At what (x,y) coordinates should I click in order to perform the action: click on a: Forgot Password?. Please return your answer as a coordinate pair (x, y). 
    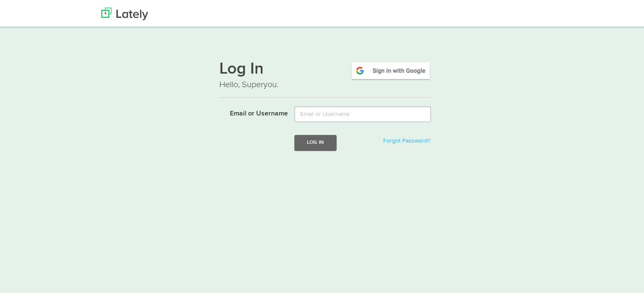
    Looking at the image, I should click on (406, 140).